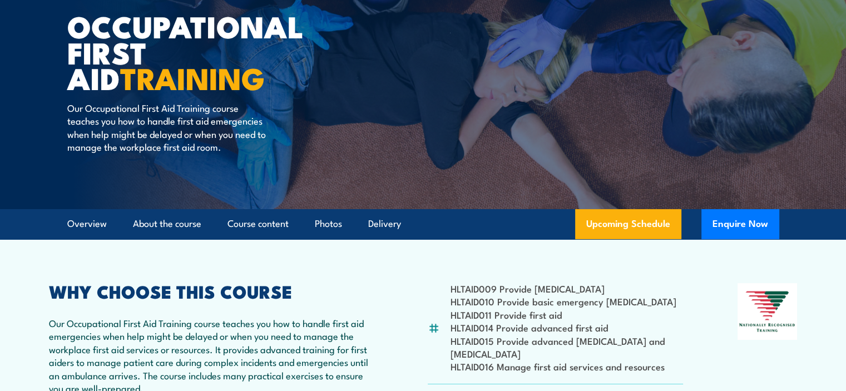  What do you see at coordinates (258, 224) in the screenshot?
I see `a: Course content` at bounding box center [258, 224].